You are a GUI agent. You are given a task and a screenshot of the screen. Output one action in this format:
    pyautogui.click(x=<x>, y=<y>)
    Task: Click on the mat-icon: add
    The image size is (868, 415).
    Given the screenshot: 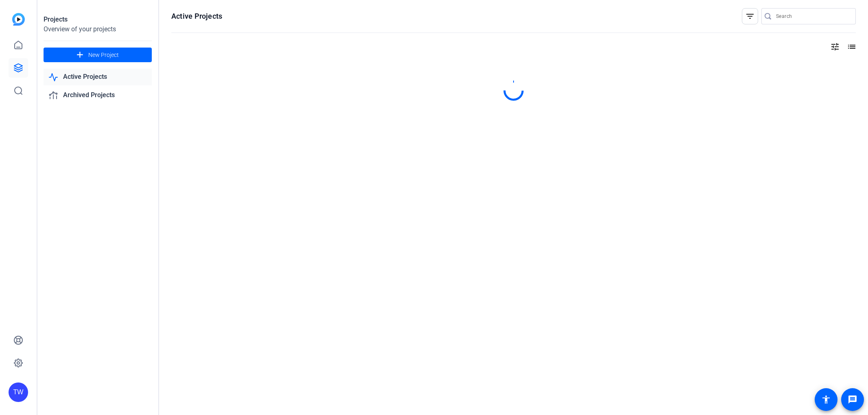 What is the action you would take?
    pyautogui.click(x=80, y=55)
    